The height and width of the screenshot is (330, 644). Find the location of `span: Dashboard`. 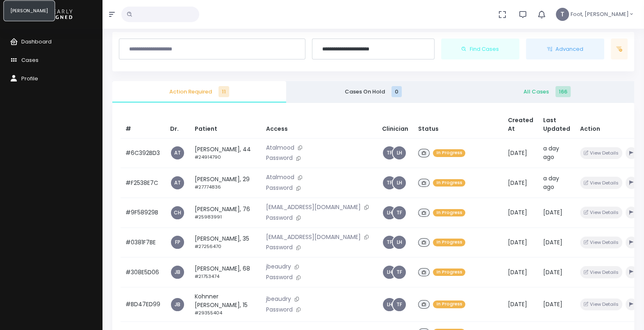

span: Dashboard is located at coordinates (36, 42).